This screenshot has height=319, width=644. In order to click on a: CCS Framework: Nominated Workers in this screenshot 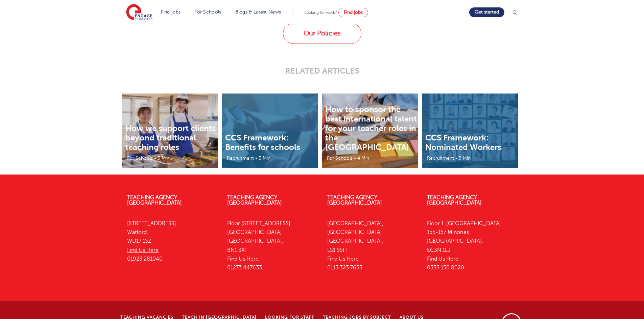, I will do `click(463, 142)`.